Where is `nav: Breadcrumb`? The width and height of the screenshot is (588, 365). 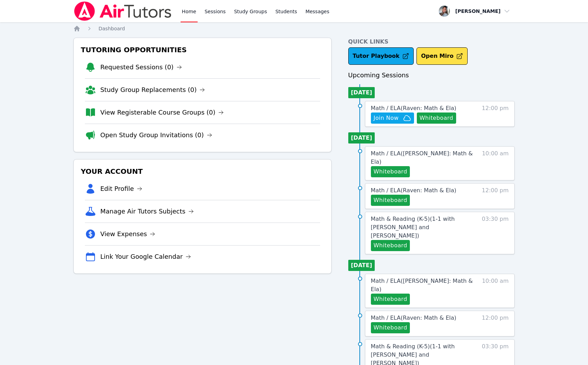
nav: Breadcrumb is located at coordinates (294, 29).